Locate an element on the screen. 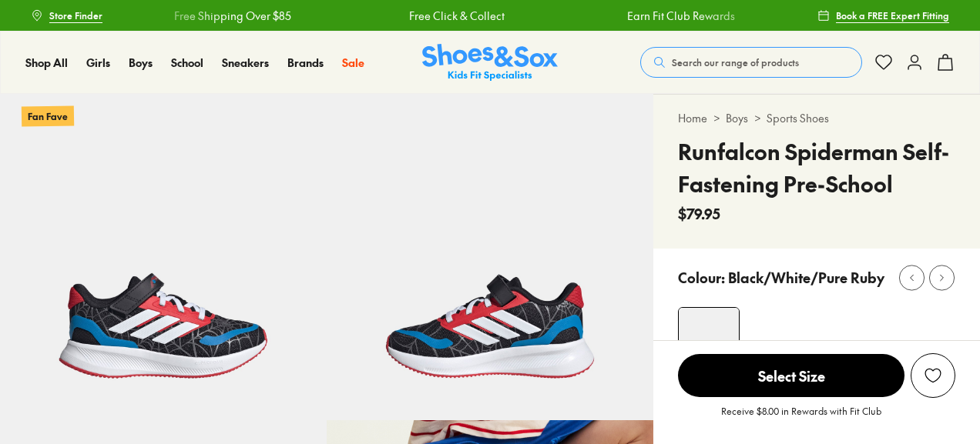 Image resolution: width=980 pixels, height=444 pixels. h4: Runfalcon Spiderman Self-Fastening Pre-School is located at coordinates (816, 168).